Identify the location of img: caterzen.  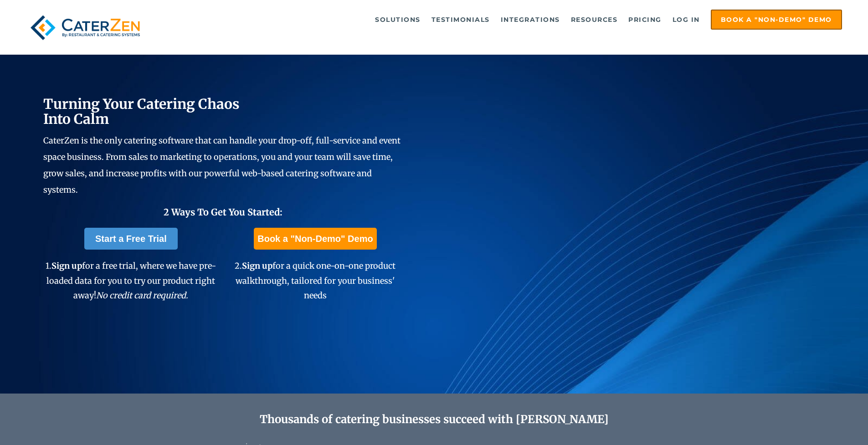
(85, 27).